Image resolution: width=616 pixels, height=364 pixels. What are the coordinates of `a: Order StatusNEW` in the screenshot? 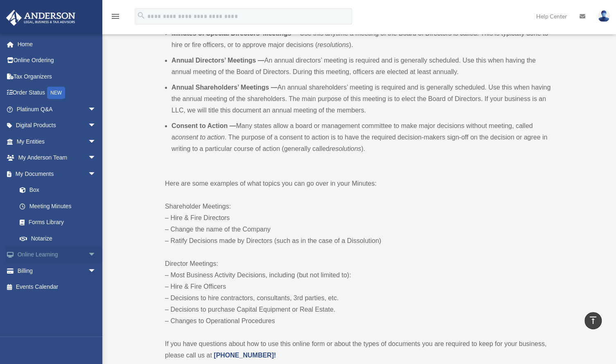 It's located at (57, 93).